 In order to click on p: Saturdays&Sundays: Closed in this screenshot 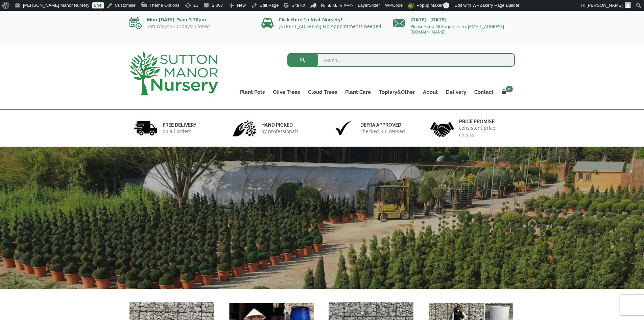, I will do `click(191, 27)`.